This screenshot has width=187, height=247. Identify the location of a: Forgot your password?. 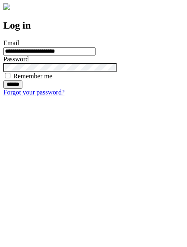
(34, 92).